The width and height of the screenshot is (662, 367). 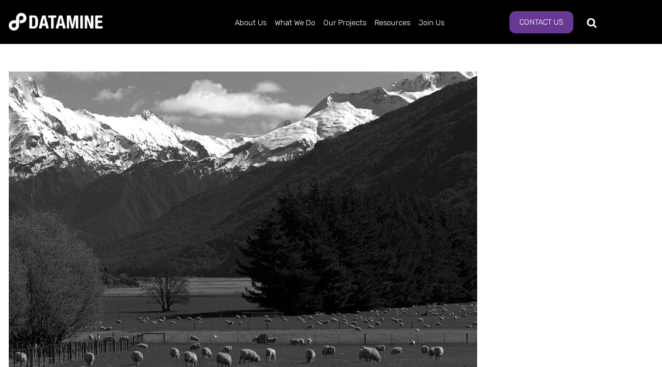 I want to click on a: Resources, so click(x=392, y=23).